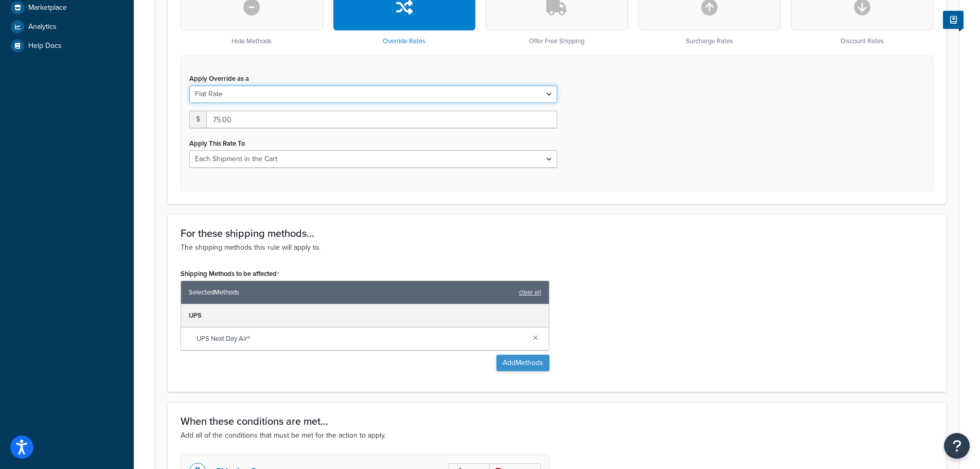  I want to click on span: UPS Next Day Air®, so click(361, 339).